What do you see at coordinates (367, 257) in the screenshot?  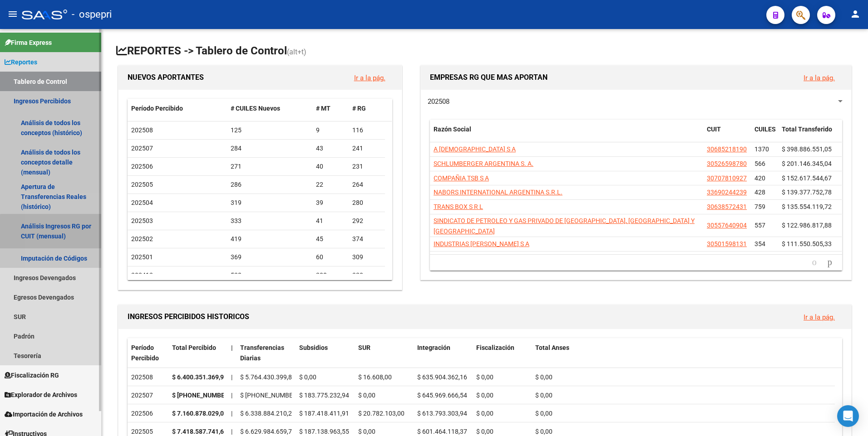 I see `div: 309` at bounding box center [367, 257].